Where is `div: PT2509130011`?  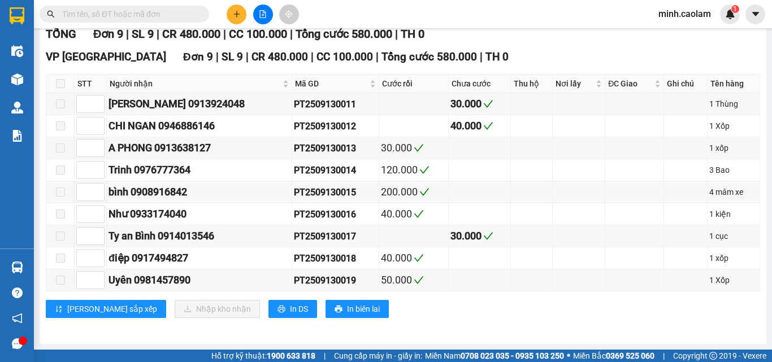 div: PT2509130011 is located at coordinates (335, 104).